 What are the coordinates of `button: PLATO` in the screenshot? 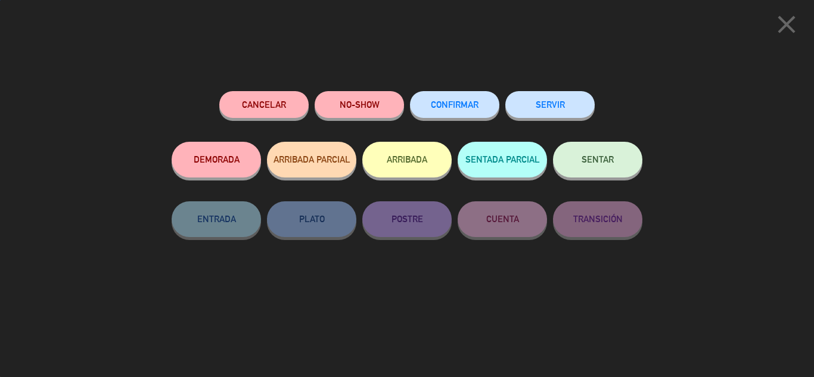 It's located at (312, 219).